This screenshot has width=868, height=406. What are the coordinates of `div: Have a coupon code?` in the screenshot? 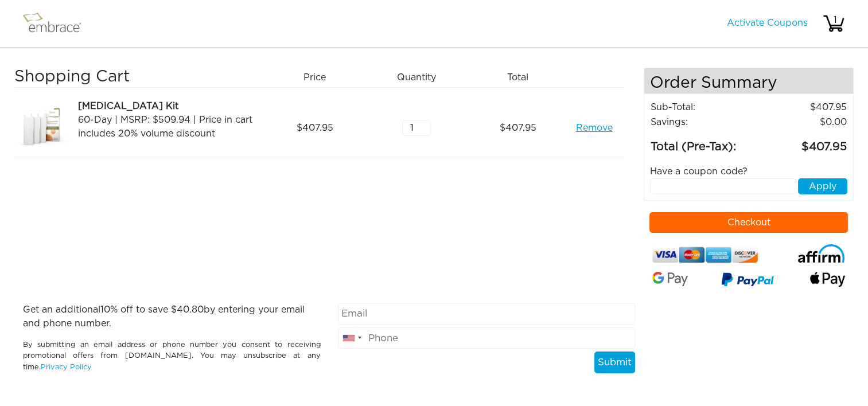 It's located at (749, 172).